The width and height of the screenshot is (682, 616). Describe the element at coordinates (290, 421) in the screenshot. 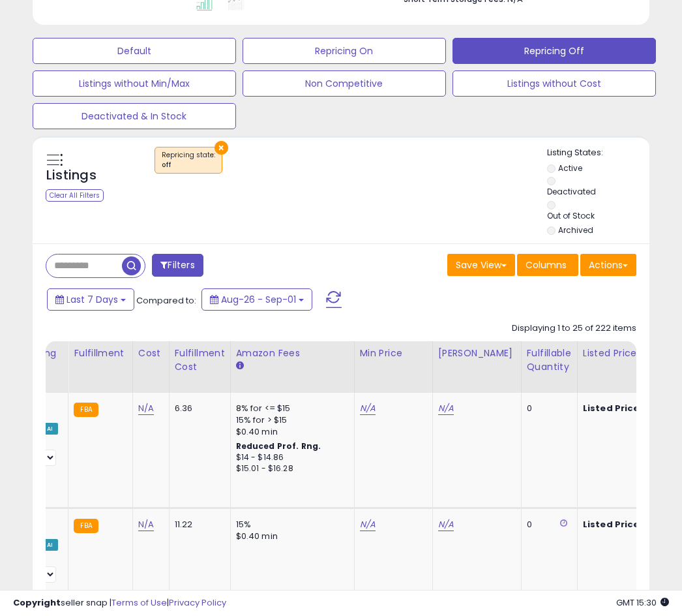

I see `div: 15% for > $15` at that location.